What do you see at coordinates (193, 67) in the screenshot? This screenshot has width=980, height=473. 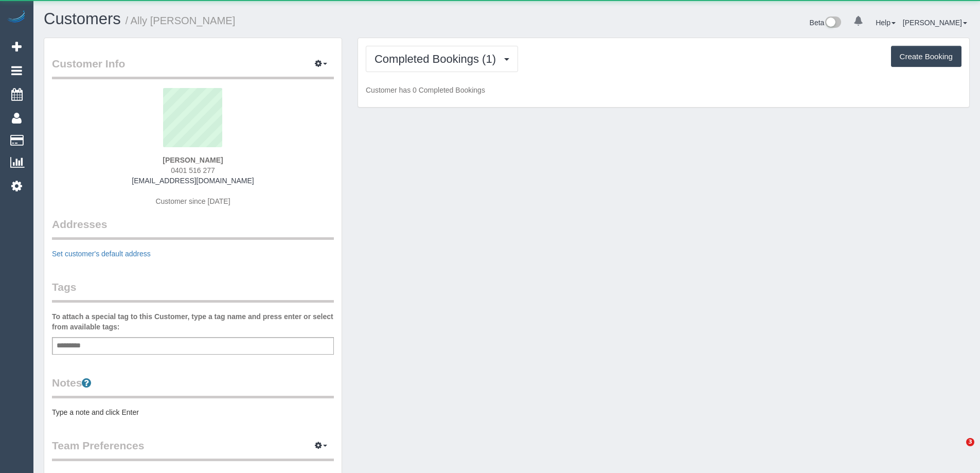 I see `legend: Customer Info` at bounding box center [193, 67].